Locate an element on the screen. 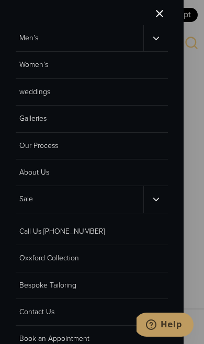  a: Galleries is located at coordinates (91, 119).